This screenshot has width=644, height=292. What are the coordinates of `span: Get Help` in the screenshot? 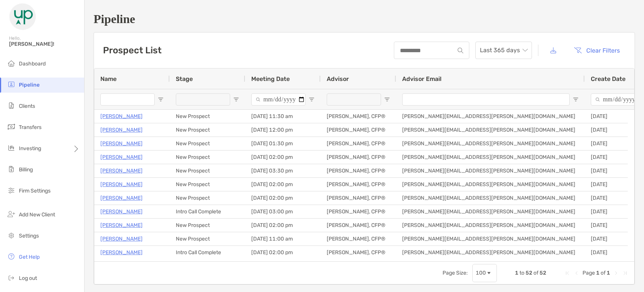 It's located at (29, 257).